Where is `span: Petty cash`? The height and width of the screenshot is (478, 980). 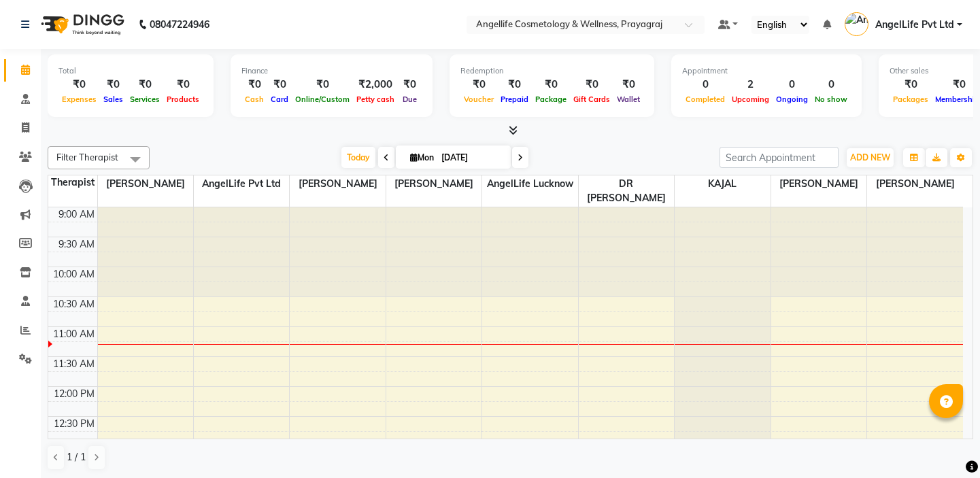
span: Petty cash is located at coordinates (376, 99).